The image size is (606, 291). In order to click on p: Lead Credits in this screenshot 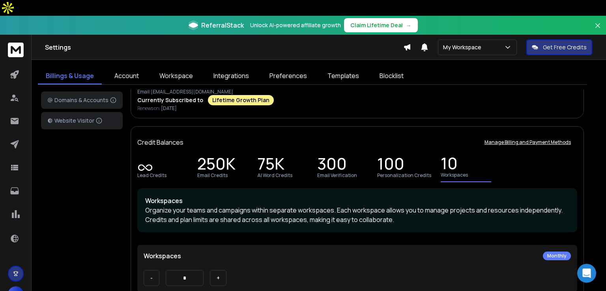, I will do `click(152, 176)`.